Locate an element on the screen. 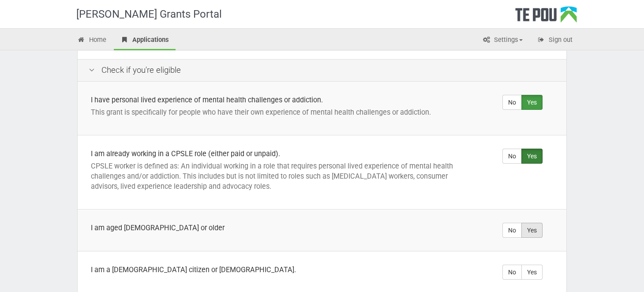 This screenshot has height=292, width=644. div: Te Pou Logo is located at coordinates (546, 18).